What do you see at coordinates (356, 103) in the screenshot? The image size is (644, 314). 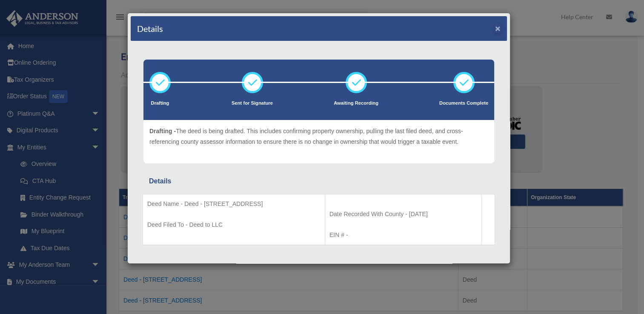 I see `p: Awaiting Recording` at bounding box center [356, 103].